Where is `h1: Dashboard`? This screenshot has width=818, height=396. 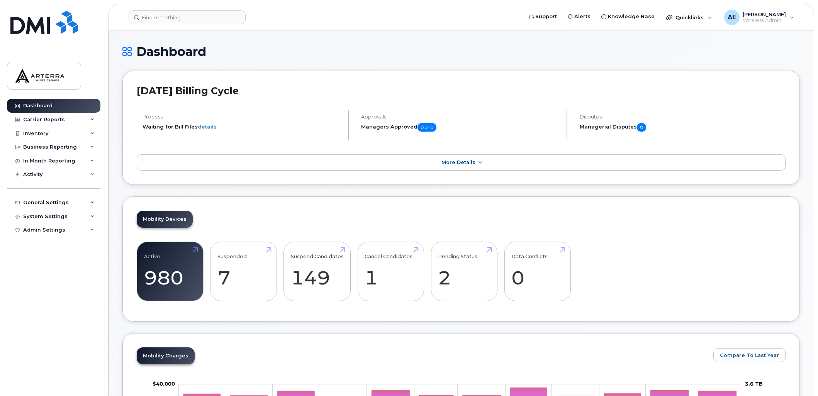
h1: Dashboard is located at coordinates (461, 51).